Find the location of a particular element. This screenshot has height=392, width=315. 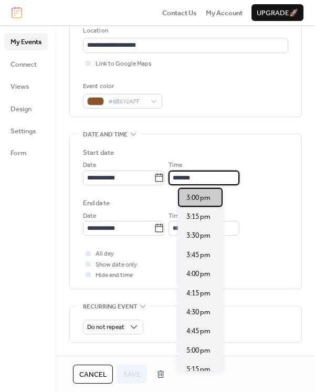

span: My Events is located at coordinates (26, 42).